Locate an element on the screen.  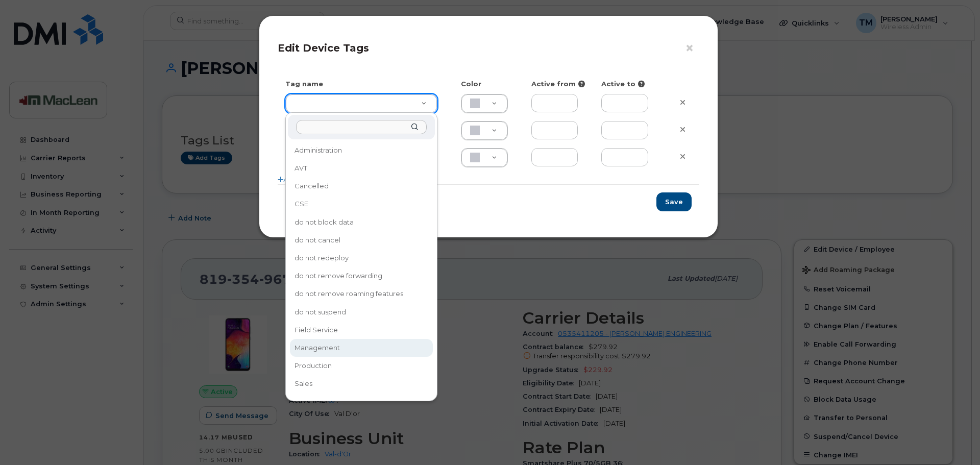
div: do not remove forwarding is located at coordinates (361, 276).